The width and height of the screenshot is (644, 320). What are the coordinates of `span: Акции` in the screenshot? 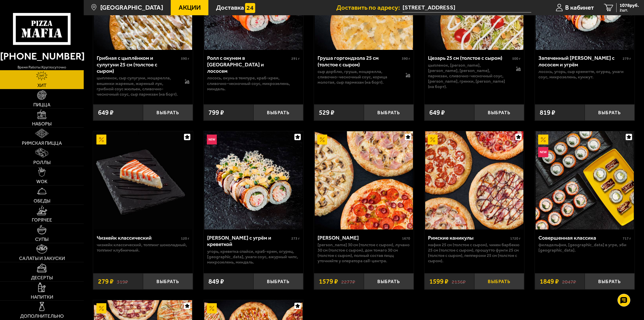 It's located at (190, 8).